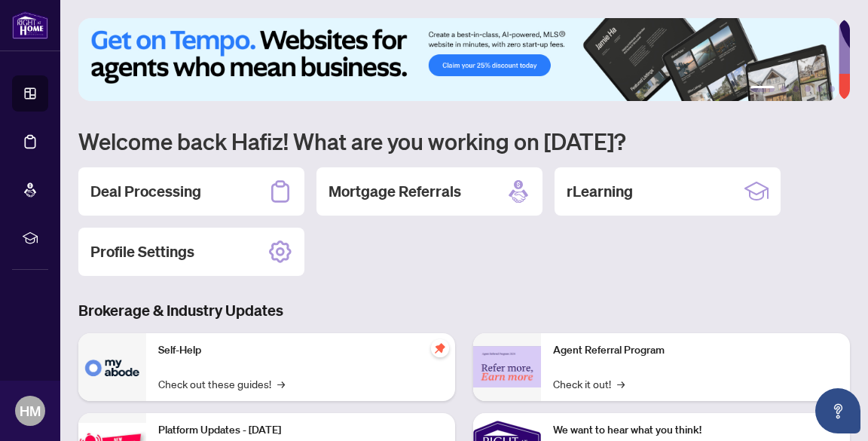  I want to click on button: 1, so click(762, 89).